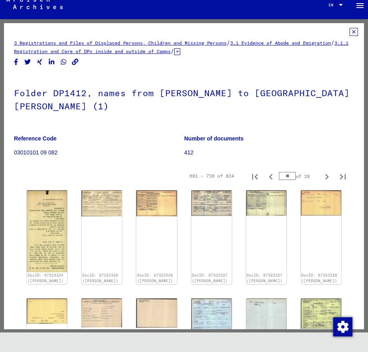 Image resolution: width=368 pixels, height=352 pixels. I want to click on img: Change consent, so click(343, 327).